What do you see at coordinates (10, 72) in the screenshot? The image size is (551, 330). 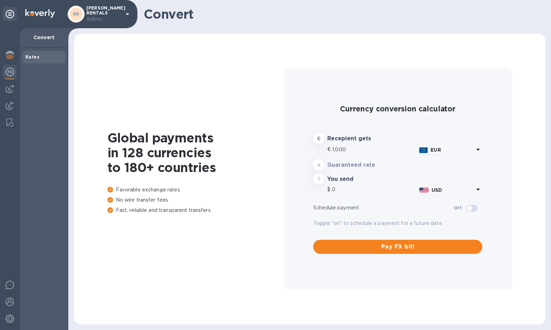 I see `img: Foreign exchange` at bounding box center [10, 72].